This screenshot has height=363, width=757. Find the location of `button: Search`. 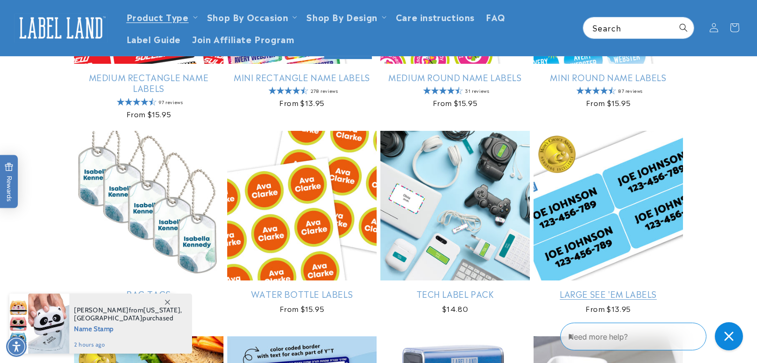

button: Search is located at coordinates (684, 28).